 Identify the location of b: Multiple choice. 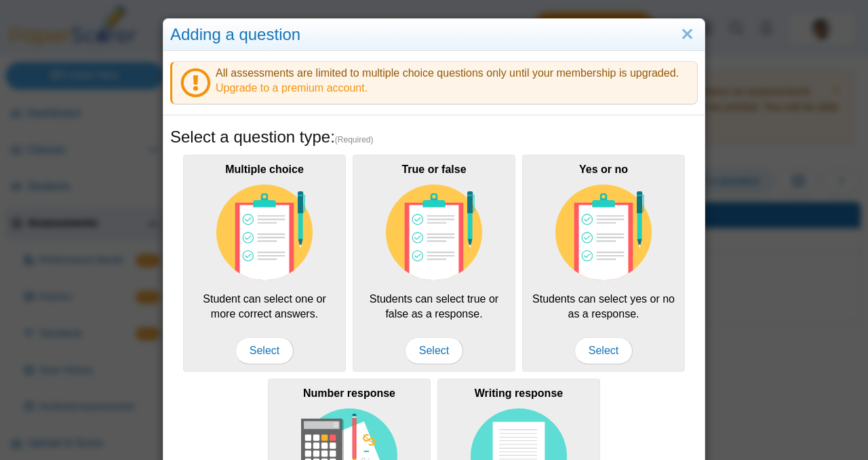
(265, 168).